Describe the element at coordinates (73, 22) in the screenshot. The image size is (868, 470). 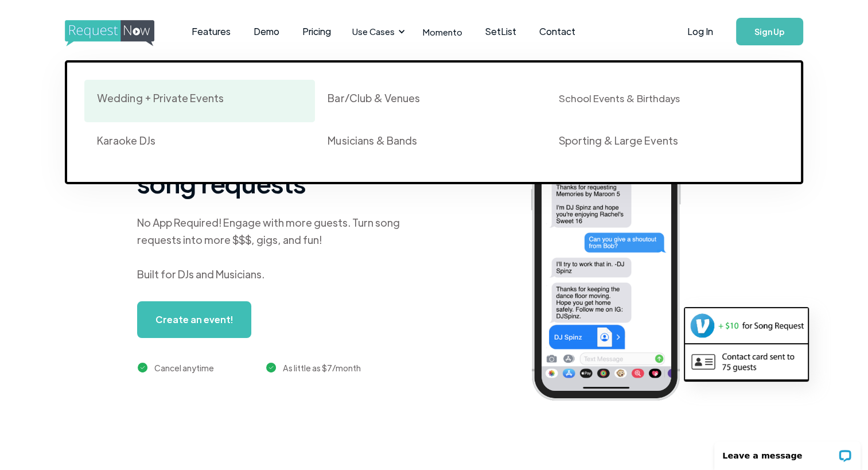
I see `p: Leave a message` at that location.